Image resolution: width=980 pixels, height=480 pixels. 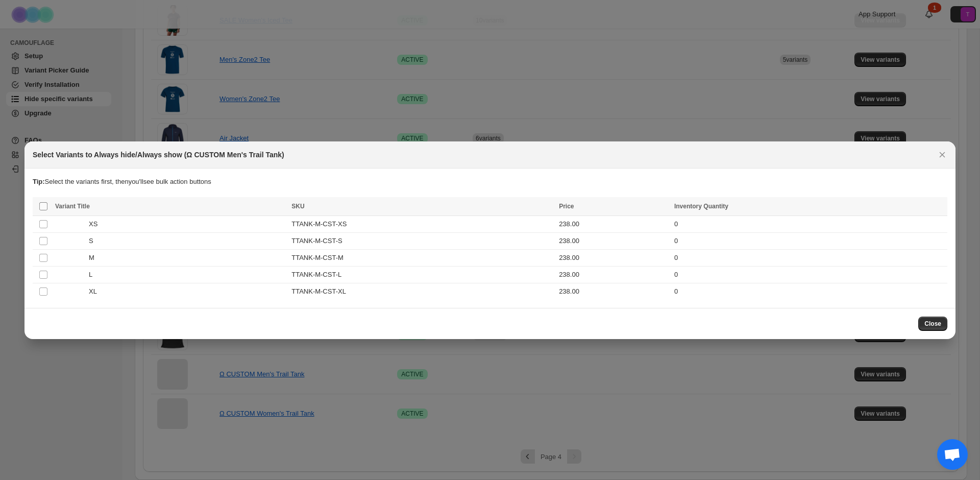 I want to click on span: XL, so click(x=95, y=291).